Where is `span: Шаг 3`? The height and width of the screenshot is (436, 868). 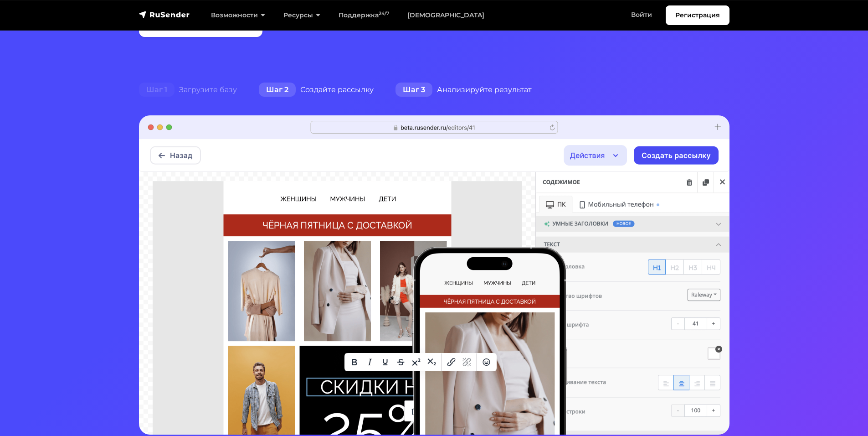
span: Шаг 3 is located at coordinates (414, 90).